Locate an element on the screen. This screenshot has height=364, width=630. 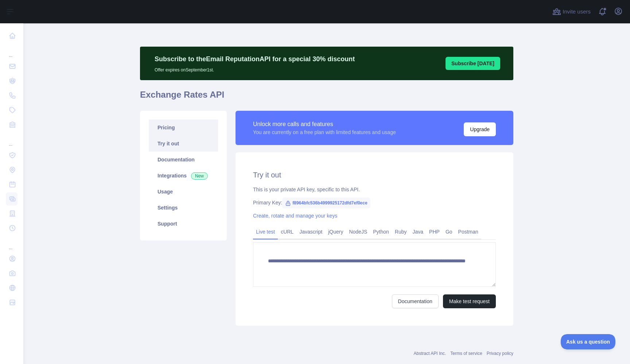
span: f8964bfc536b4999925172dfd7ef0ece is located at coordinates (326, 203).